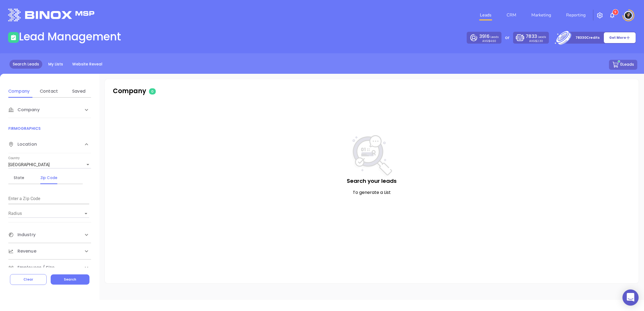  I want to click on span: Revenue, so click(23, 251).